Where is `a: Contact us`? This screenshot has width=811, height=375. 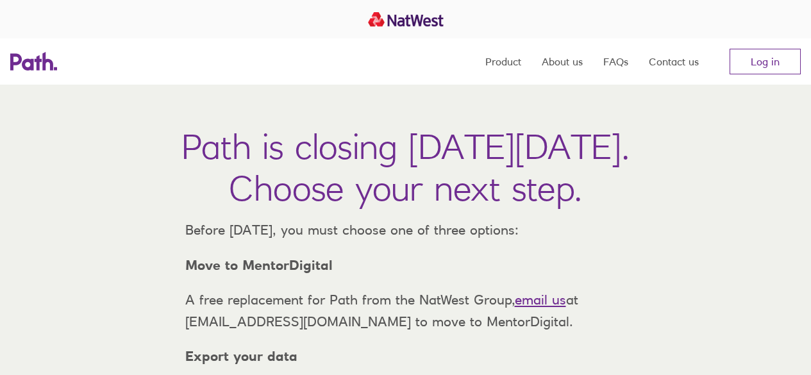 a: Contact us is located at coordinates (674, 62).